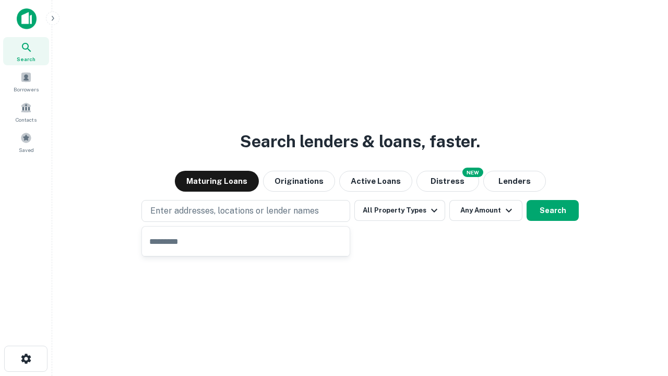 Image resolution: width=668 pixels, height=376 pixels. Describe the element at coordinates (234, 211) in the screenshot. I see `p: Enter addresses, locations or lender names` at that location.